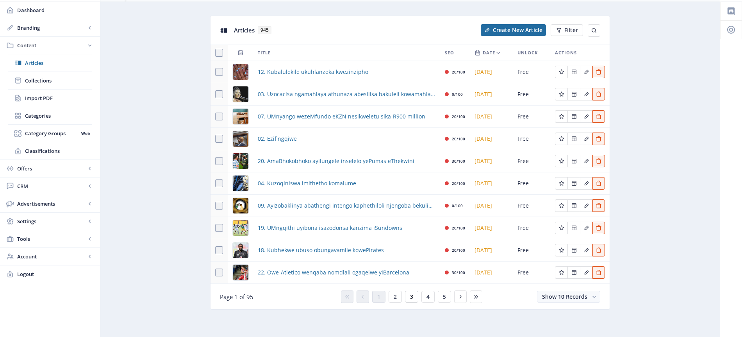  What do you see at coordinates (341, 116) in the screenshot?
I see `span: 07. UMnyango wezeMfundo eKZN nesikweletu sika-R900 million` at bounding box center [341, 116].